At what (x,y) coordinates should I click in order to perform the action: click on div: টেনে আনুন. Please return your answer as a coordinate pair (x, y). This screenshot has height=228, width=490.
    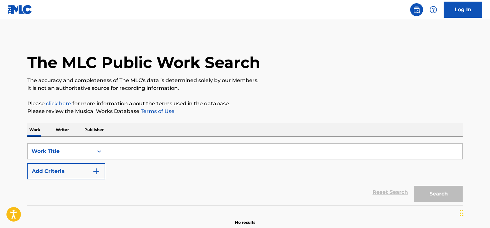
    Looking at the image, I should click on (462, 213).